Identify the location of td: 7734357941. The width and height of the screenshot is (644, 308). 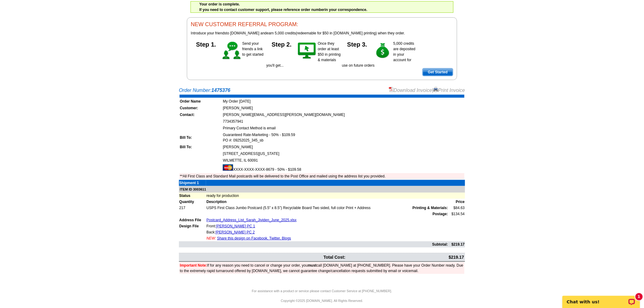
(343, 121).